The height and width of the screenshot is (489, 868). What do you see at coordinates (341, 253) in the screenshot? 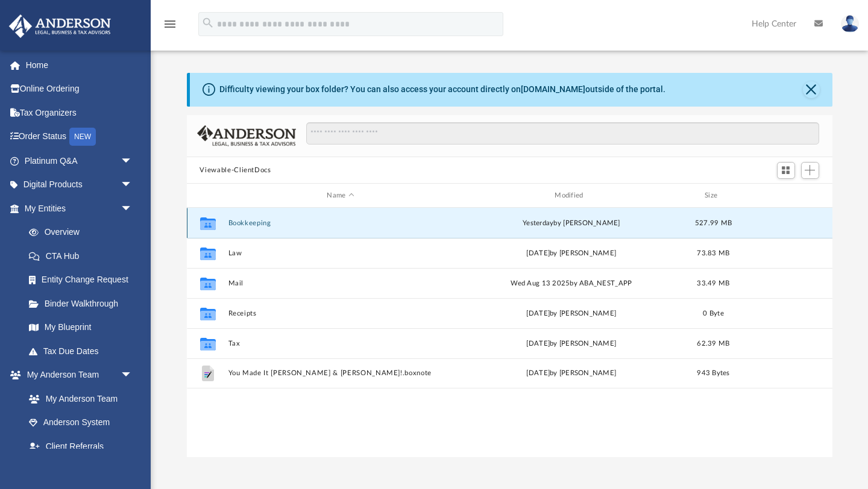
I see `button: Law` at bounding box center [341, 253].